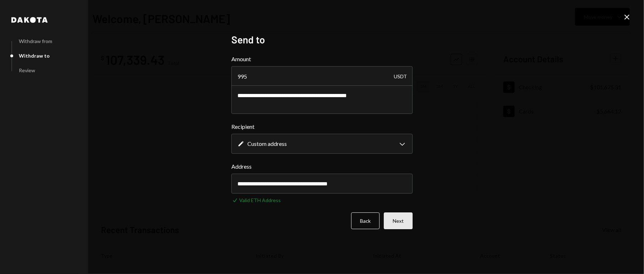 The image size is (644, 274). Describe the element at coordinates (322, 144) in the screenshot. I see `button: Recipient` at that location.